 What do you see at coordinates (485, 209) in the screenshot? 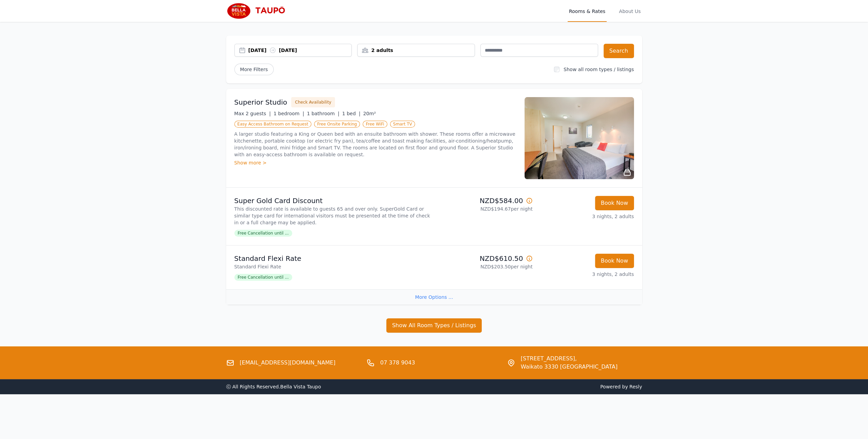
I see `p: NZD$194.67 per night` at bounding box center [485, 209].